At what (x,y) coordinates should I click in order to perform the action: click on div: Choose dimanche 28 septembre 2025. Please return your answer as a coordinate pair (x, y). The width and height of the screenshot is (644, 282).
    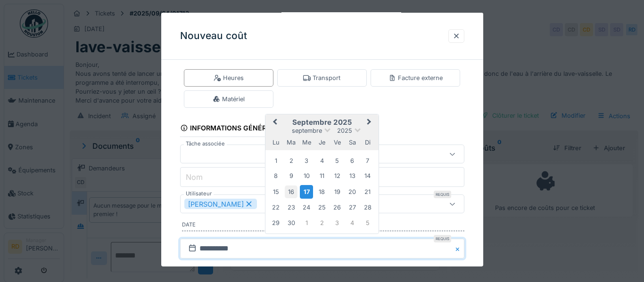
    Looking at the image, I should click on (367, 207).